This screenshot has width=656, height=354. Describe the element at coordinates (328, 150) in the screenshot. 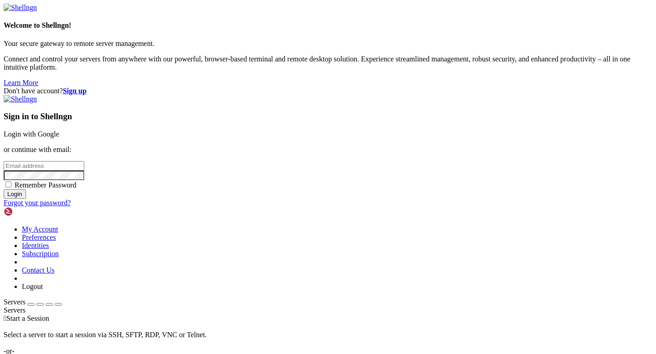

I see `p: or continue with email:` at that location.